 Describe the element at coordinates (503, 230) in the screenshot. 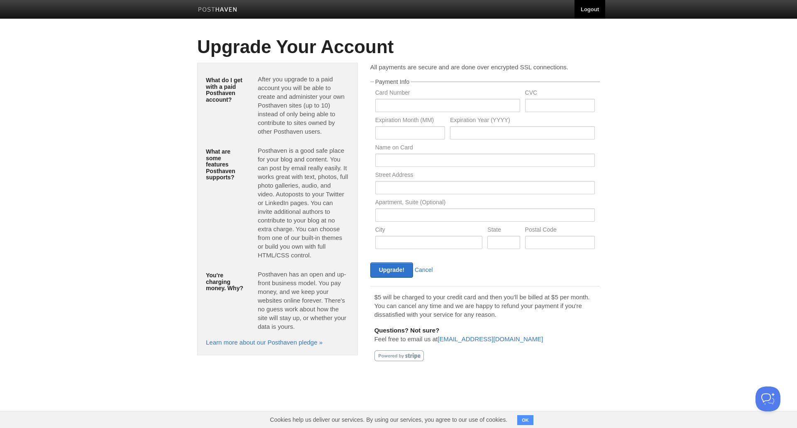

I see `label: State` at that location.